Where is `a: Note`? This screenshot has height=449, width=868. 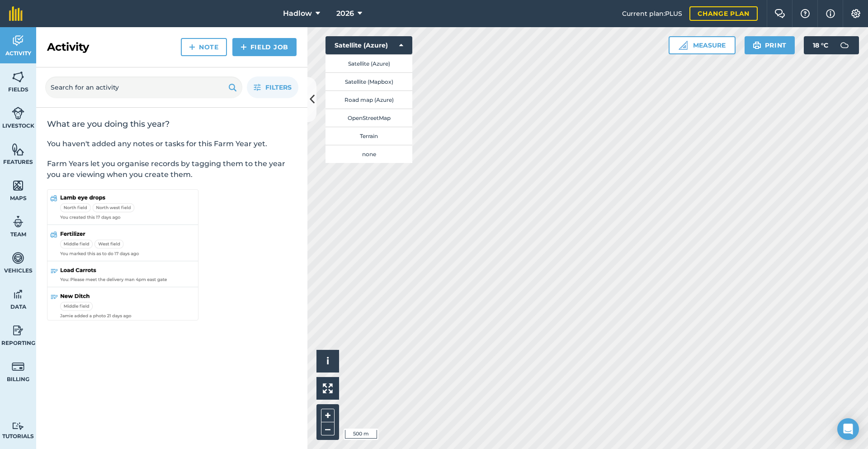
a: Note is located at coordinates (204, 47).